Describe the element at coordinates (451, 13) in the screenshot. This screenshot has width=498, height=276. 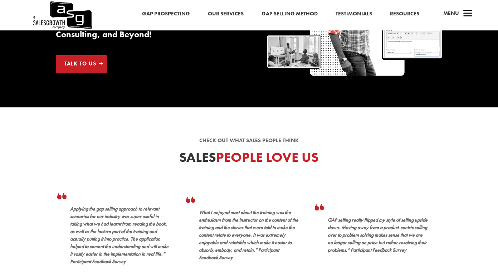
I see `span: Menu` at that location.